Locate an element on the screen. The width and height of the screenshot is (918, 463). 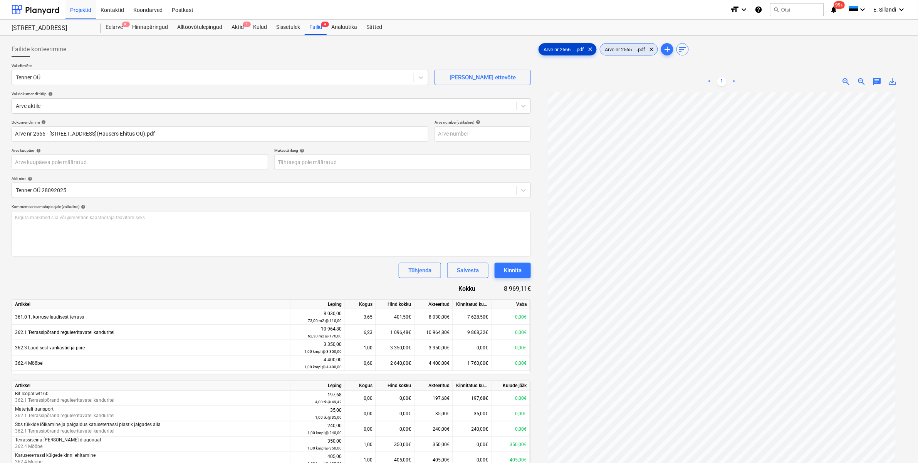
div: Analüütika is located at coordinates (344, 27).